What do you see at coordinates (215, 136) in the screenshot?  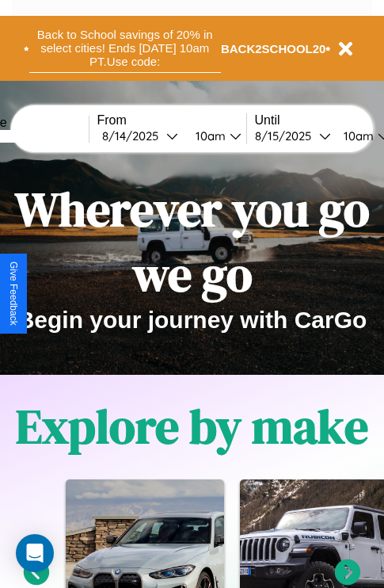 I see `button: 10am` at bounding box center [215, 136].